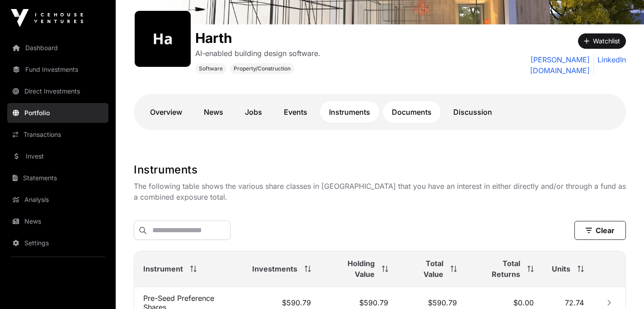  I want to click on button: Clear, so click(600, 230).